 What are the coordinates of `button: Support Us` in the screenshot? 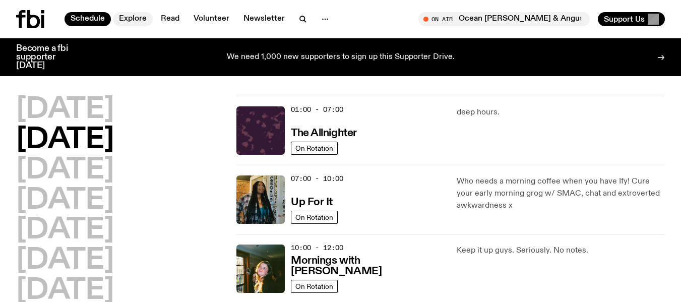 It's located at (631, 19).